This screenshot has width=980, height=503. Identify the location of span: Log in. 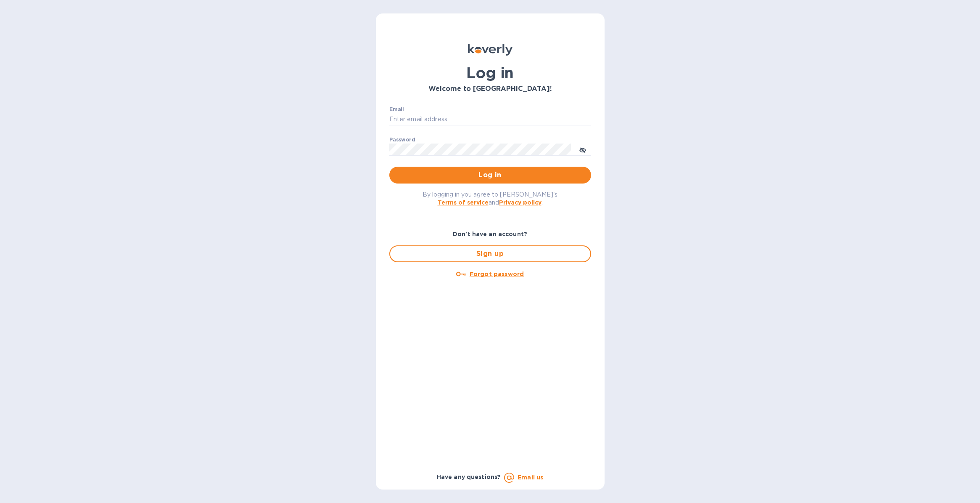
(490, 175).